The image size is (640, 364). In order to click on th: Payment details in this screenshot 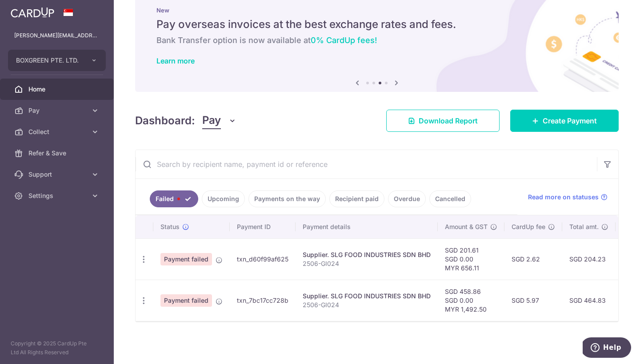, I will do `click(366, 227)`.